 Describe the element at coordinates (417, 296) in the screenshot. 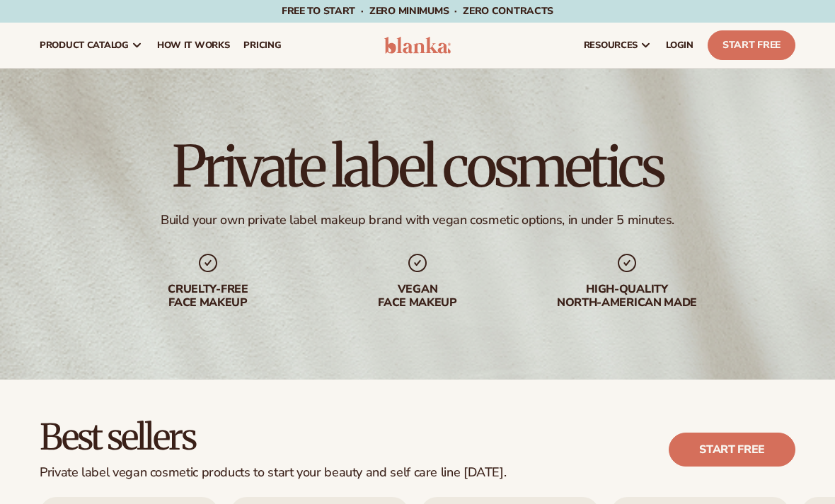

I see `div: Vegan face makeup` at that location.